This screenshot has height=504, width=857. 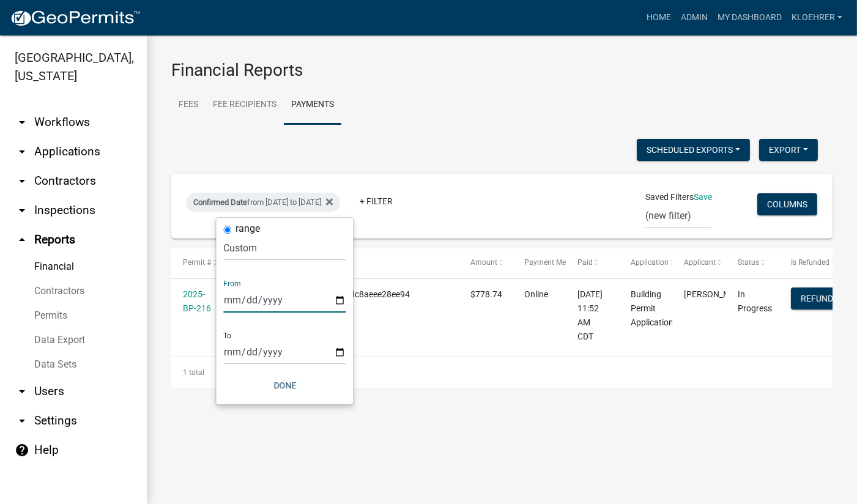 What do you see at coordinates (788, 150) in the screenshot?
I see `button: Export` at bounding box center [788, 150].